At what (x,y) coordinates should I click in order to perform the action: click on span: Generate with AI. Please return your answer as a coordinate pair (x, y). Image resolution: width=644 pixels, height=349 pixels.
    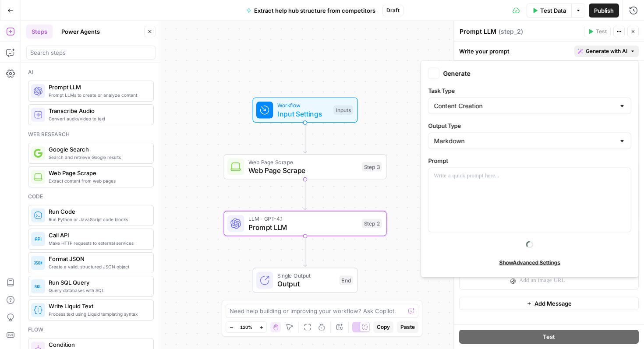
    Looking at the image, I should click on (606, 51).